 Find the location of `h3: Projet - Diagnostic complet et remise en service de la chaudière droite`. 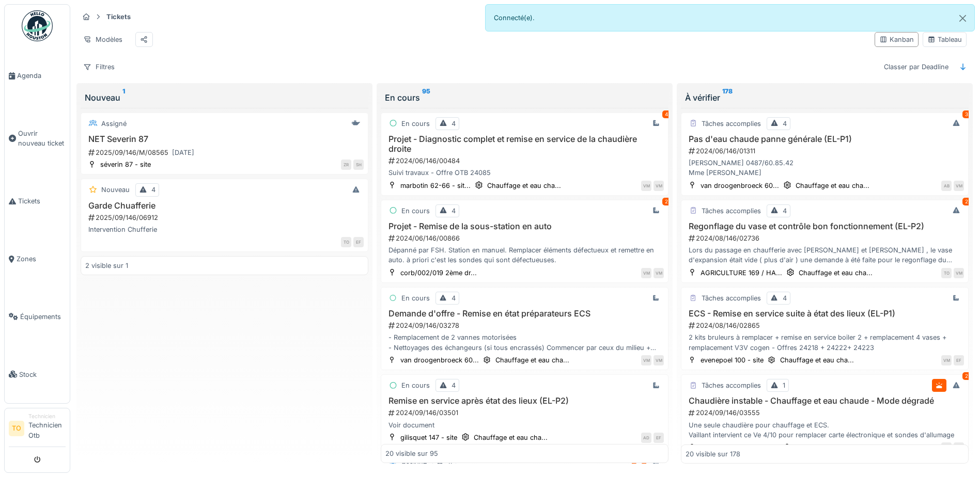

h3: Projet - Diagnostic complet et remise en service de la chaudière droite is located at coordinates (524, 144).